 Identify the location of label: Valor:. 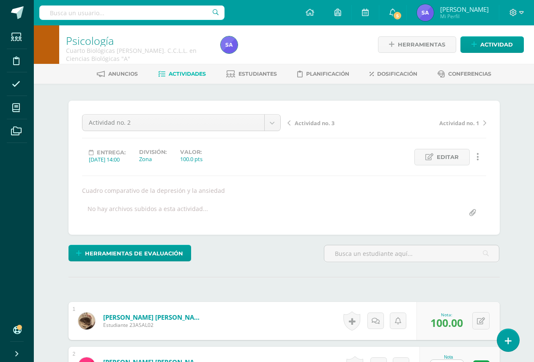
(191, 152).